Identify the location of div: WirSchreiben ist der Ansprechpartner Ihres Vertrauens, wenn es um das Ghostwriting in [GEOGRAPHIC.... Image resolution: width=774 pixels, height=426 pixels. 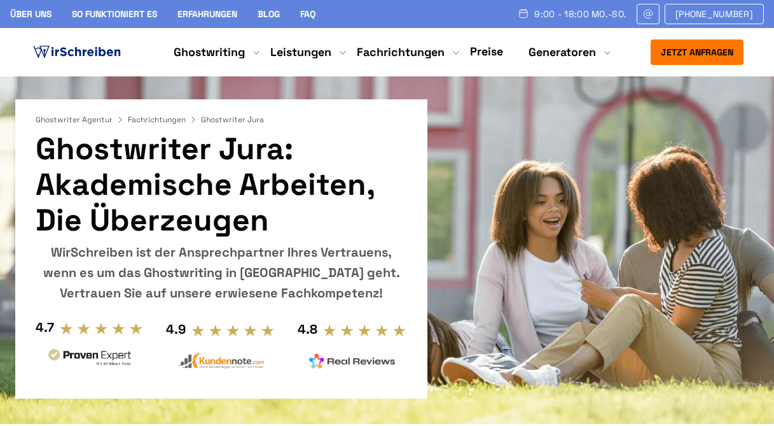
(221, 272).